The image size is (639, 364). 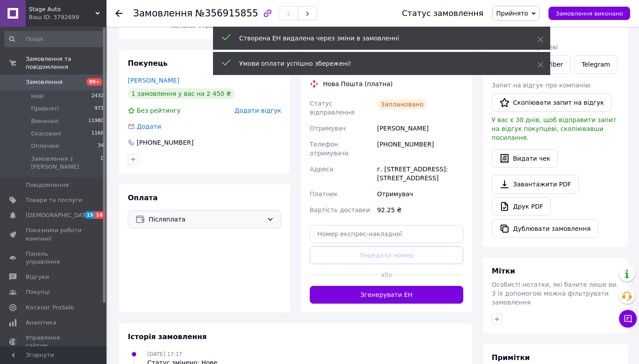 I want to click on span: Оплачені, so click(x=45, y=146).